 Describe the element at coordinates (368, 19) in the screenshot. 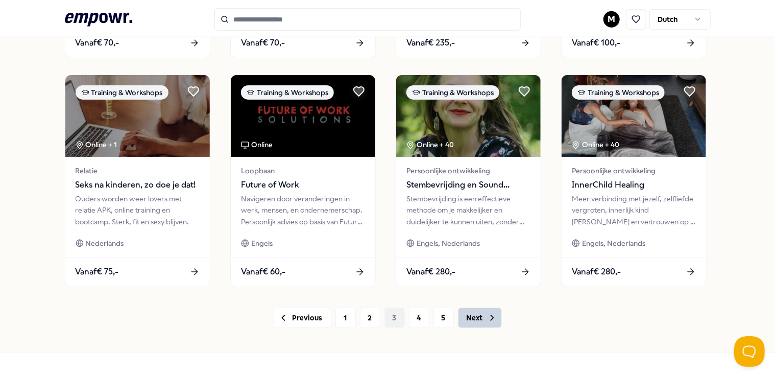

I see `input: Search for products, categories or subcategories` at that location.